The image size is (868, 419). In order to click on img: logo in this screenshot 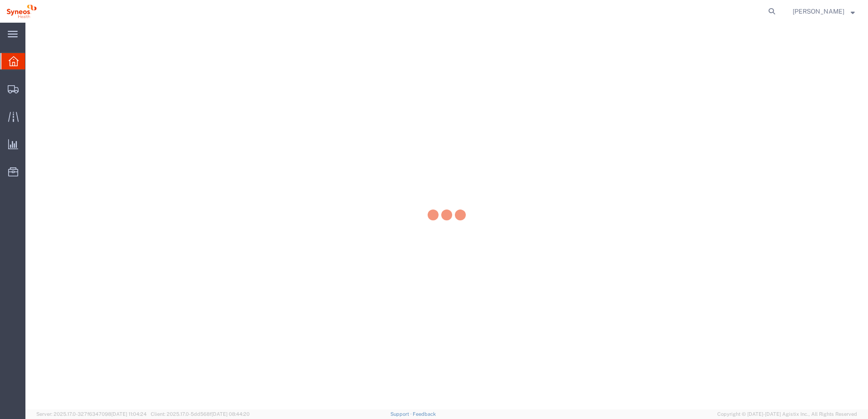, I will do `click(21, 12)`.